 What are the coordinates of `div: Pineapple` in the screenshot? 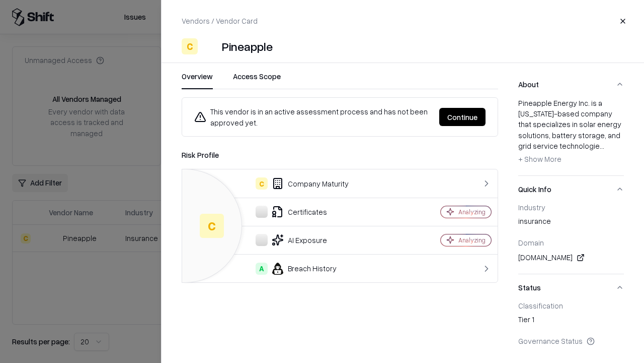 It's located at (247, 47).